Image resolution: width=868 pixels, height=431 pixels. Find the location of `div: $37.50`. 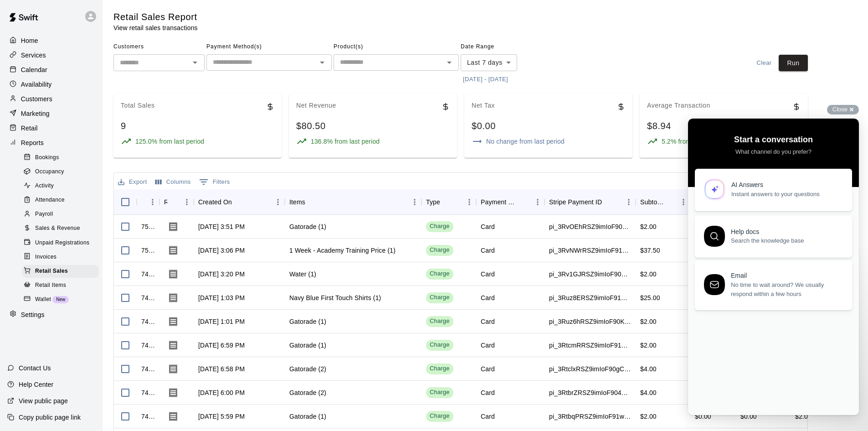

div: $37.50 is located at coordinates (651, 250).